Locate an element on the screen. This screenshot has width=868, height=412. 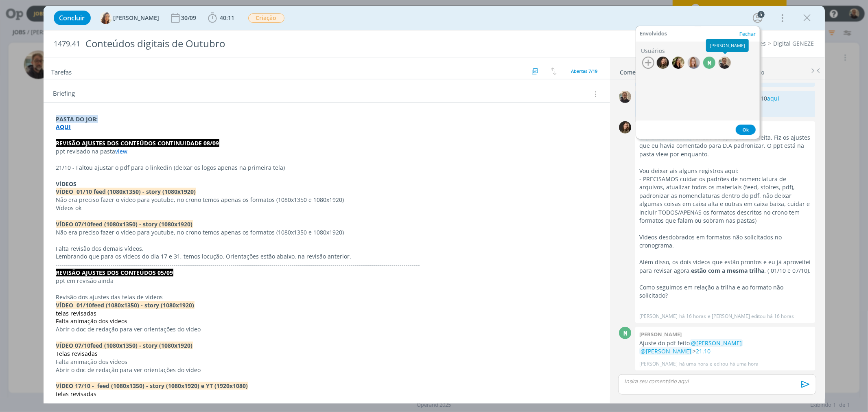
p: Falta animação dos vídeos is located at coordinates (327, 362).